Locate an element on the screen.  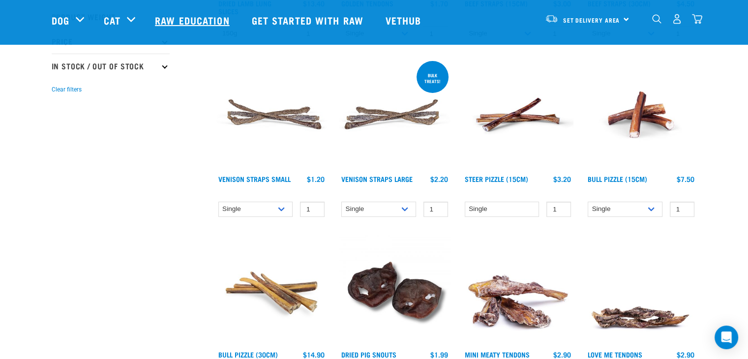
a: Steer Pizzle (15cm) is located at coordinates (496, 178).